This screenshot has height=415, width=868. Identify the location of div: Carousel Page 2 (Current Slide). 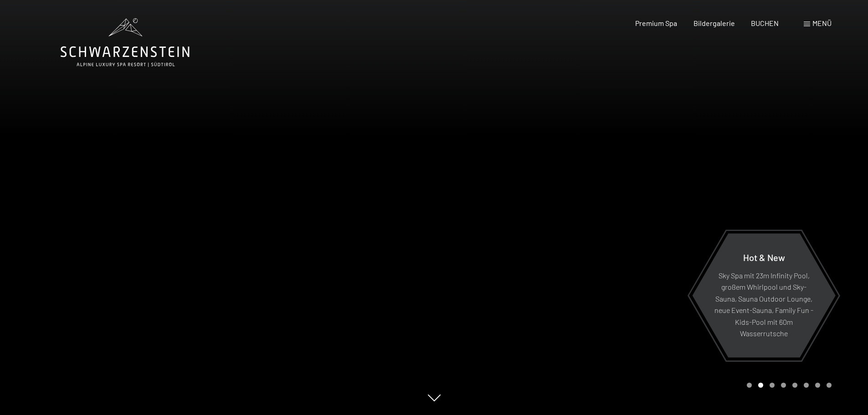
(761, 385).